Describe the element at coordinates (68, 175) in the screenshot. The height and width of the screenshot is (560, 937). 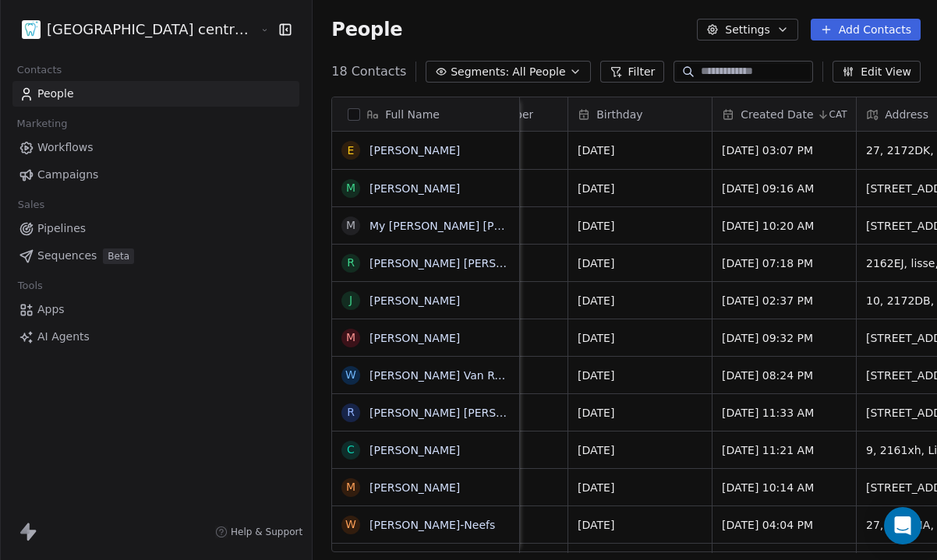
I see `span: Campaigns` at that location.